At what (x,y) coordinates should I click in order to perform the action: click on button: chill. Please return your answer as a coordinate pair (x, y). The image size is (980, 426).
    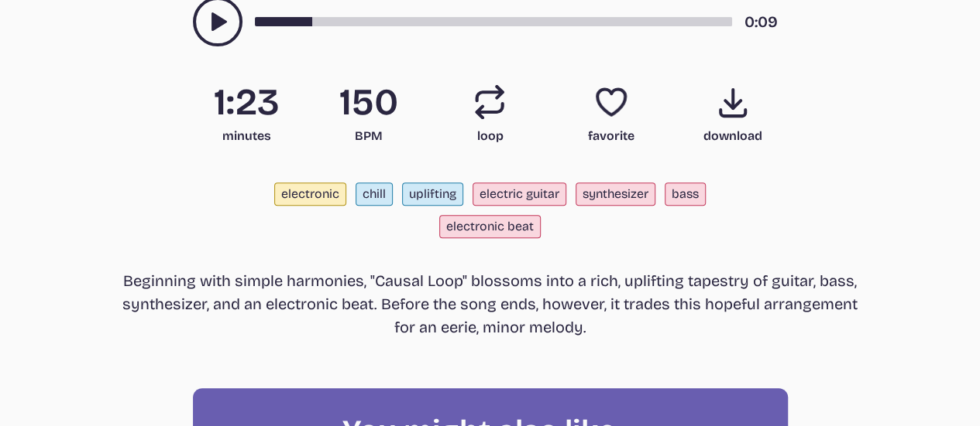
    Looking at the image, I should click on (374, 194).